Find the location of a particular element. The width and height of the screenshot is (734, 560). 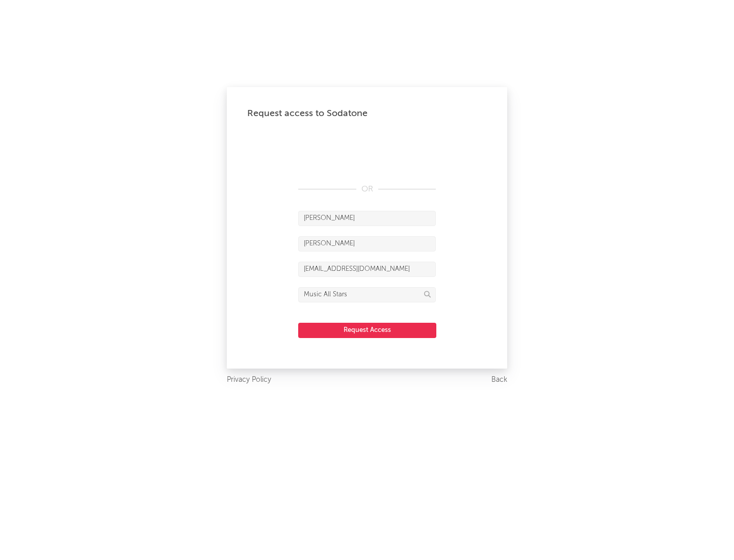

button: Request Access is located at coordinates (367, 331).